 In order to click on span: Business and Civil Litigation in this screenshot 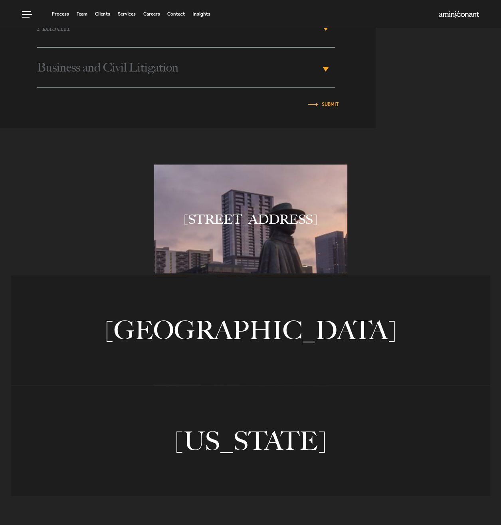, I will do `click(179, 68)`.